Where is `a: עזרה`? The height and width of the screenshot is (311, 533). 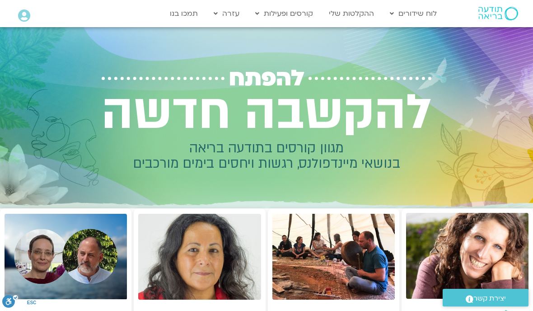 a: עזרה is located at coordinates (226, 14).